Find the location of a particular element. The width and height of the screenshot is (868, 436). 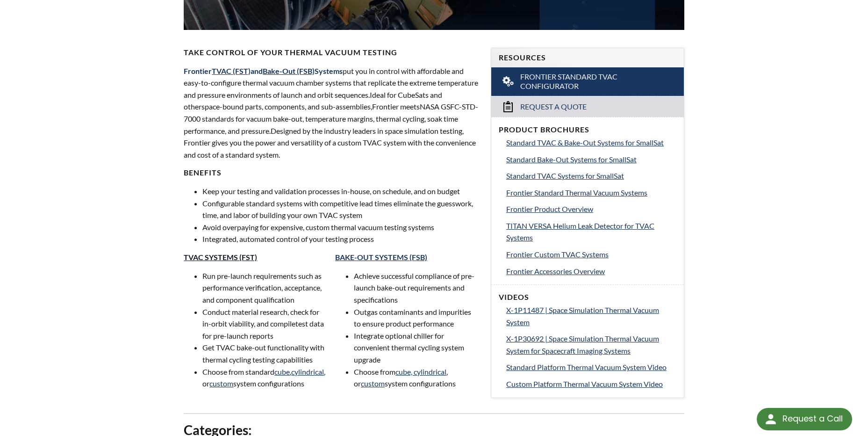

h4: Product Brochures is located at coordinates (588, 129).